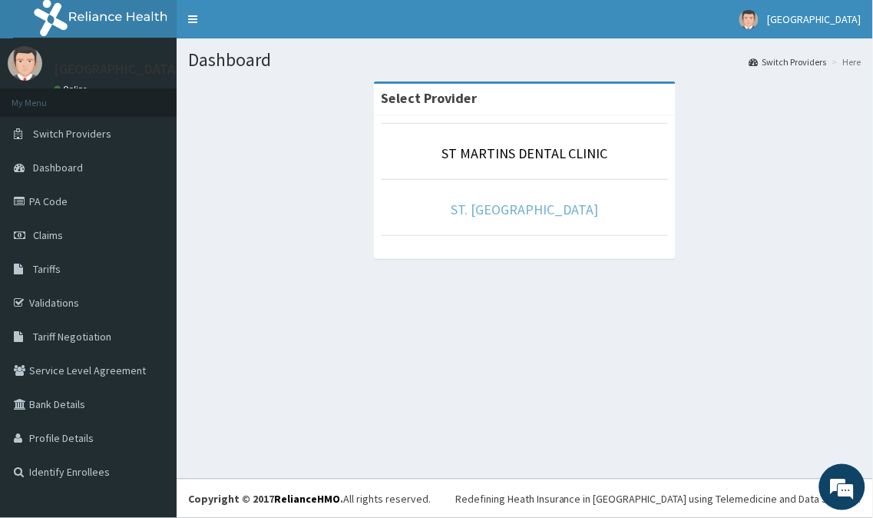  Describe the element at coordinates (72, 134) in the screenshot. I see `span: Switch Providers` at that location.